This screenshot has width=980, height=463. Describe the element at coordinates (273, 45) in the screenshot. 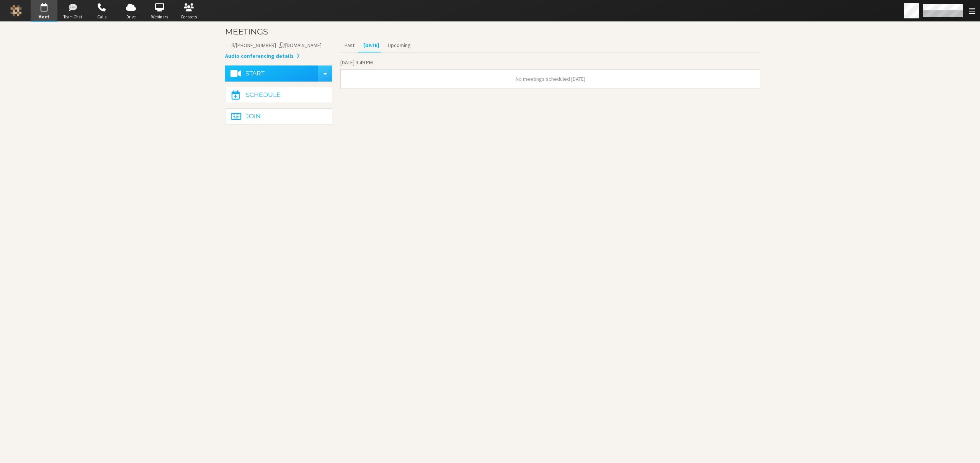

I see `button: Copy my meeting room linkCopy my meeting room link` at that location.